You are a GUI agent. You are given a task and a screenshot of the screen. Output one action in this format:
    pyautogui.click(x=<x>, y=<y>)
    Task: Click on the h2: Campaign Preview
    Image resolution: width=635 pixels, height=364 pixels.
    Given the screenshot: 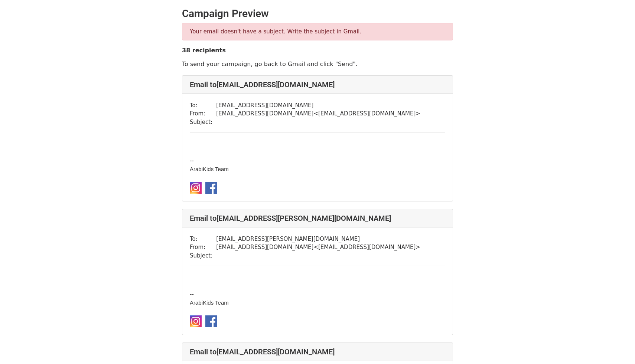 What is the action you would take?
    pyautogui.click(x=318, y=14)
    